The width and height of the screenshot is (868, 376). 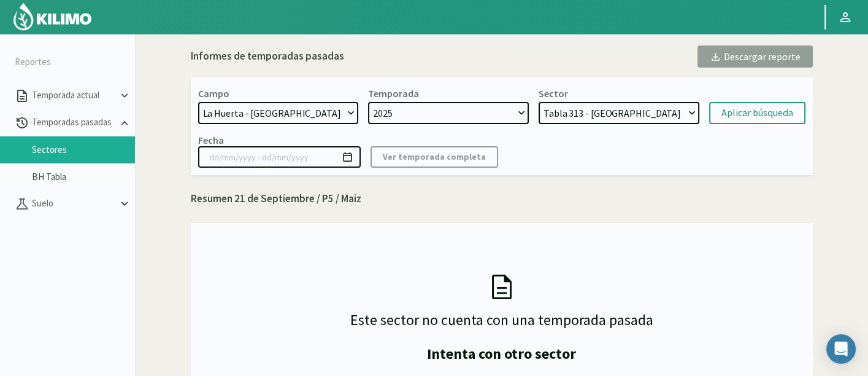 I want to click on p: Temporada actual, so click(x=74, y=95).